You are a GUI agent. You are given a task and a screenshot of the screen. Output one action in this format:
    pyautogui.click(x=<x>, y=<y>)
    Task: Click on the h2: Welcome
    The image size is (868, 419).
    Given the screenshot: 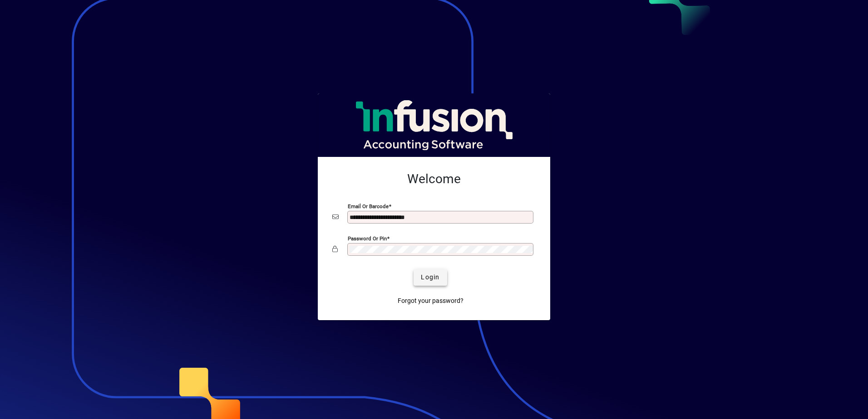 What is the action you would take?
    pyautogui.click(x=434, y=179)
    